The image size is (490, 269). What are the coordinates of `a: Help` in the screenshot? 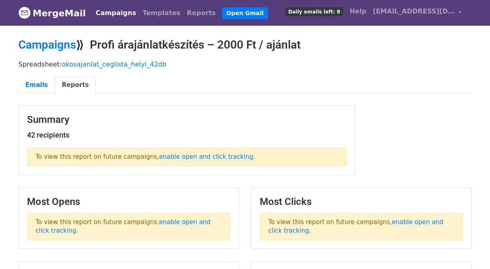 It's located at (358, 11).